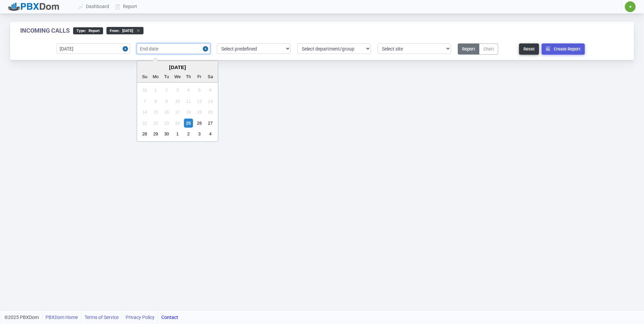 This screenshot has width=644, height=324. I want to click on div: Not available Wednesday, September 3rd, 2025, so click(177, 90).